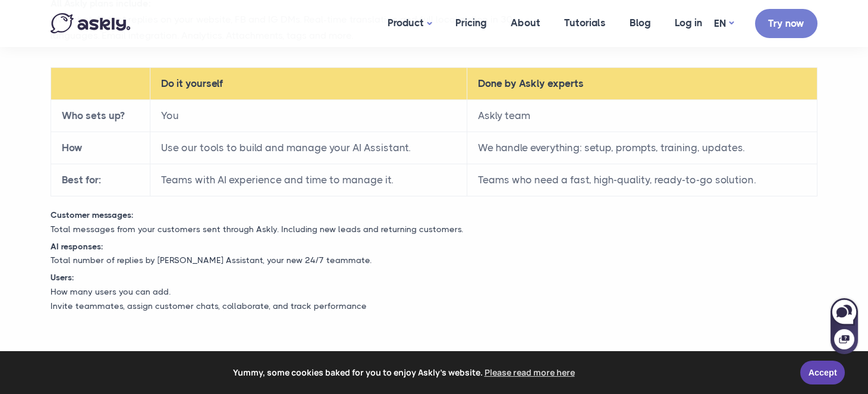 This screenshot has height=394, width=868. Describe the element at coordinates (309, 180) in the screenshot. I see `td: Teams with AI experience and time to manage it.` at that location.